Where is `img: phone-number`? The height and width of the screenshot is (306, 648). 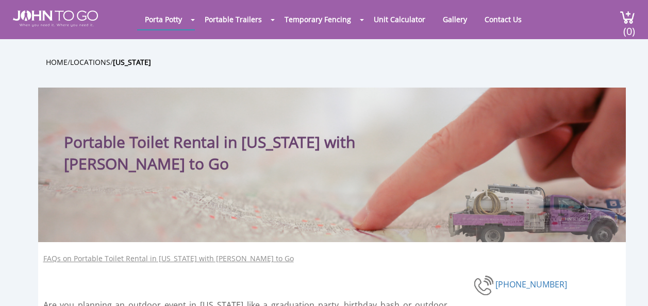 img: phone-number is located at coordinates (485, 286).